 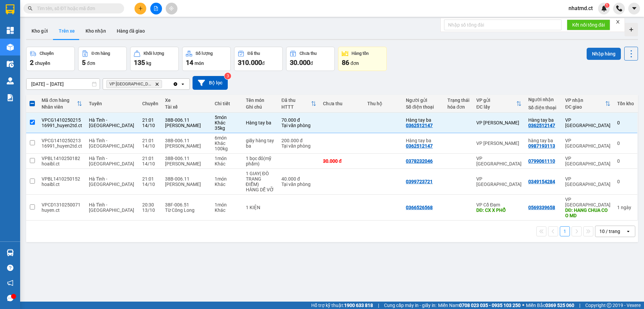 I want to click on button: file-add, so click(x=156, y=8).